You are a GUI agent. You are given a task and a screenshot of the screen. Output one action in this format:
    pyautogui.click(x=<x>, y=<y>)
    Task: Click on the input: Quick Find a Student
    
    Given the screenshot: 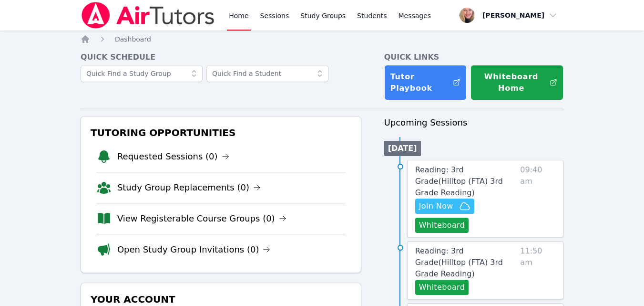 What is the action you would take?
    pyautogui.click(x=267, y=74)
    